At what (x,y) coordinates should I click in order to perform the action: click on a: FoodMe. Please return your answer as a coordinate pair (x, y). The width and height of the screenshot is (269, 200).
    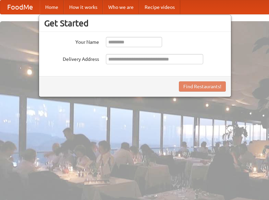
    Looking at the image, I should click on (20, 7).